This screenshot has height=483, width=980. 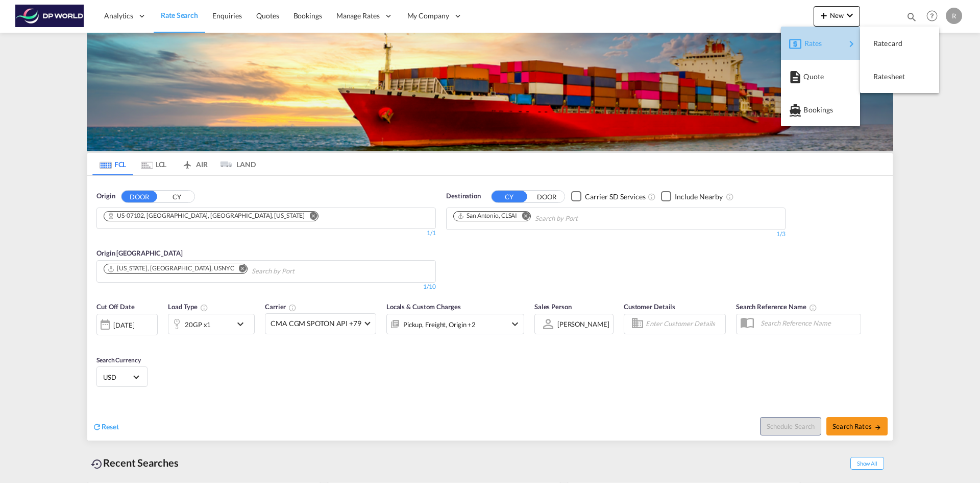 What do you see at coordinates (851, 44) in the screenshot?
I see `md-icon: icon-chevron-right` at bounding box center [851, 44].